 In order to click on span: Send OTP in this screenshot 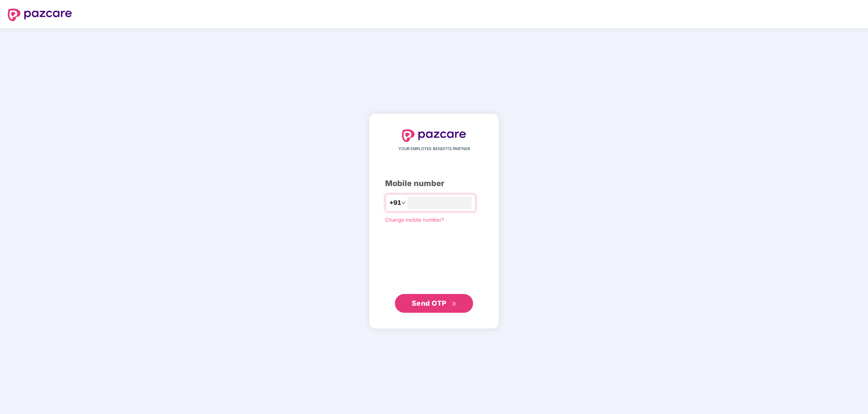, I will do `click(429, 303)`.